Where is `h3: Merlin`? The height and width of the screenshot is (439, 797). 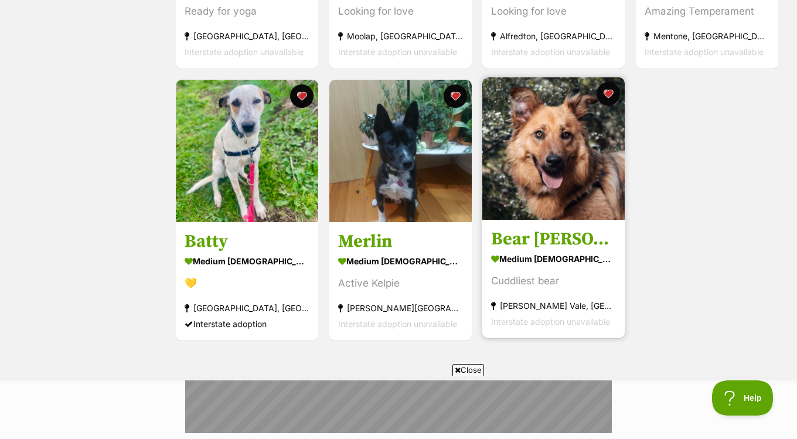
h3: Merlin is located at coordinates (400, 242).